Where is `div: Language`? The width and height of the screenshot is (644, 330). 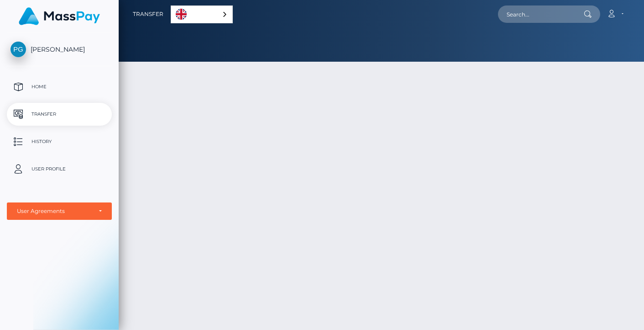 div: Language is located at coordinates (202, 14).